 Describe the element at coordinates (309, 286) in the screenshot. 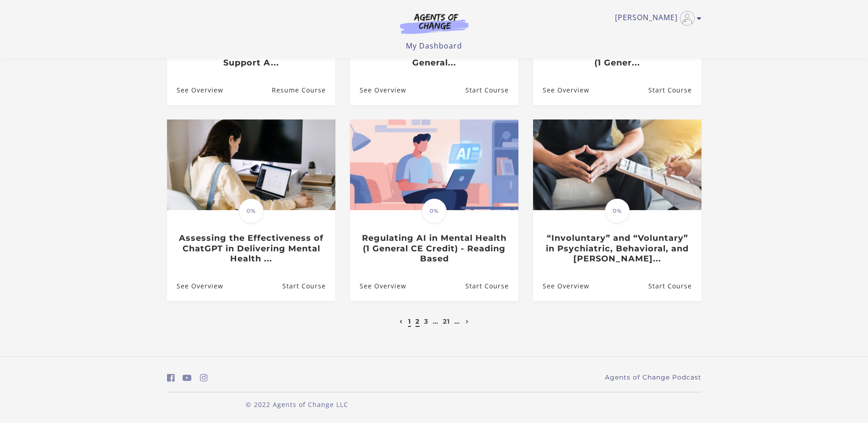

I see `a: Assessing the Effectiveness of ChatGPT in Delivering Mental Health ...: Resume Course` at that location.